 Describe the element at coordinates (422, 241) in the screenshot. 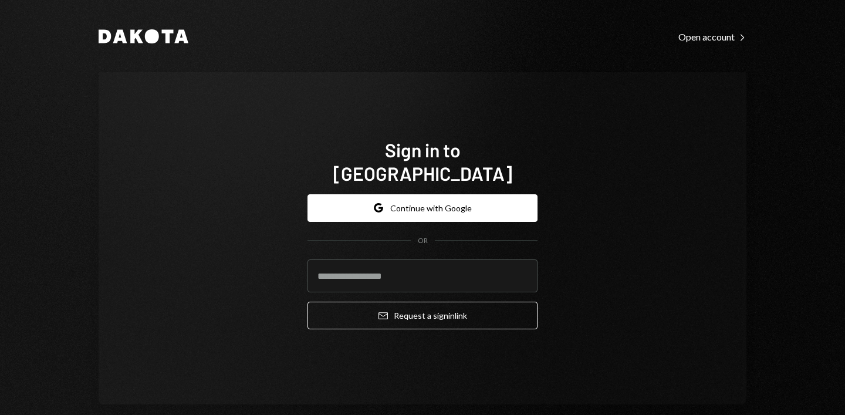

I see `div: OR` at that location.